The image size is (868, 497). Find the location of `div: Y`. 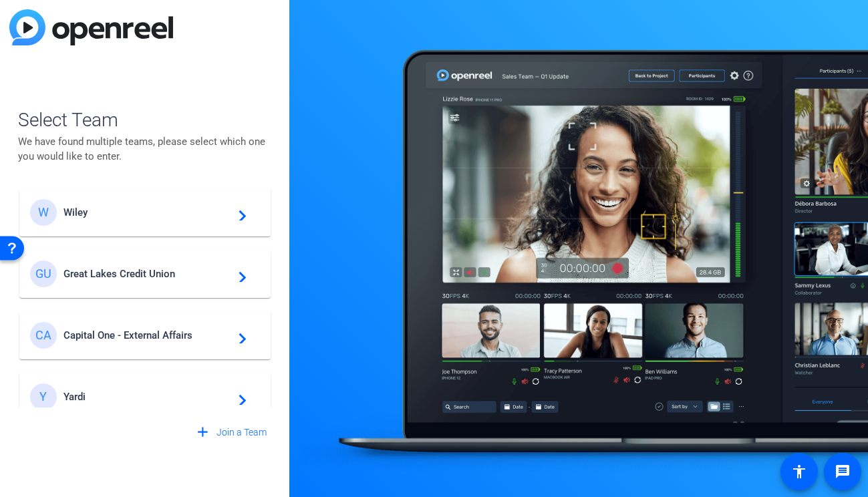

div: Y is located at coordinates (43, 397).